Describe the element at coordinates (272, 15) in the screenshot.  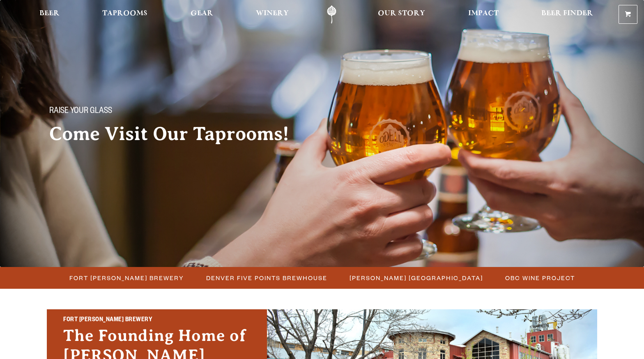
I see `a: Winery` at that location.